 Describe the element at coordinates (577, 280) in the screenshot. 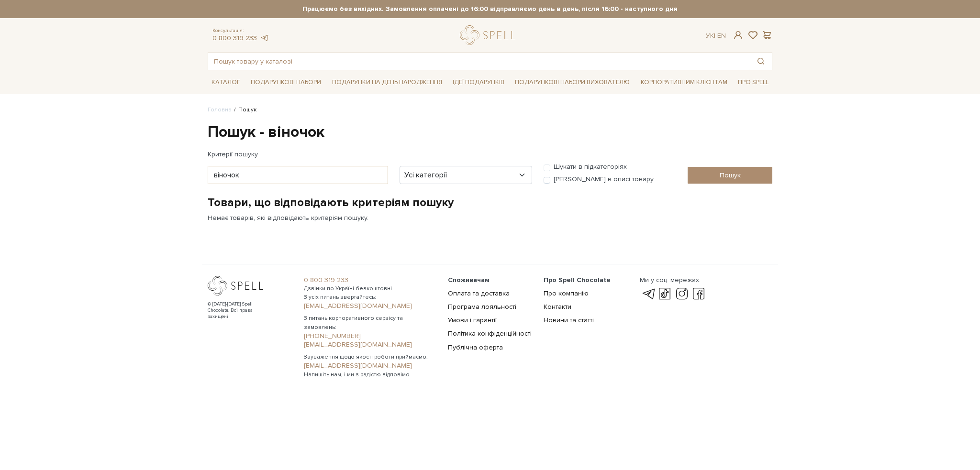

I see `span: Про Spell Chocolate` at that location.